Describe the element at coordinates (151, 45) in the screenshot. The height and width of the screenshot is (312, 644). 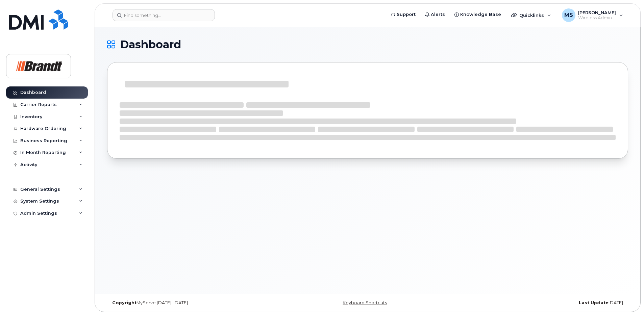
I see `span: Dashboard` at that location.